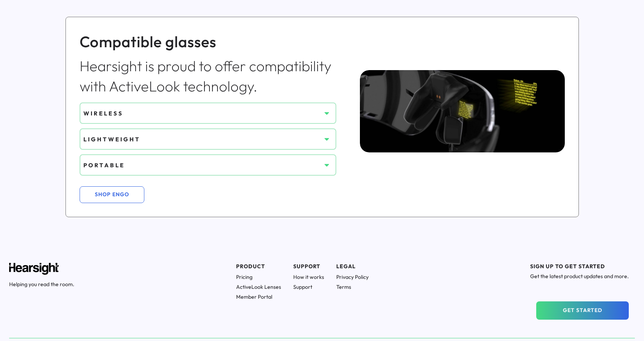  What do you see at coordinates (112, 195) in the screenshot?
I see `button: SHOP ENGO` at bounding box center [112, 195].